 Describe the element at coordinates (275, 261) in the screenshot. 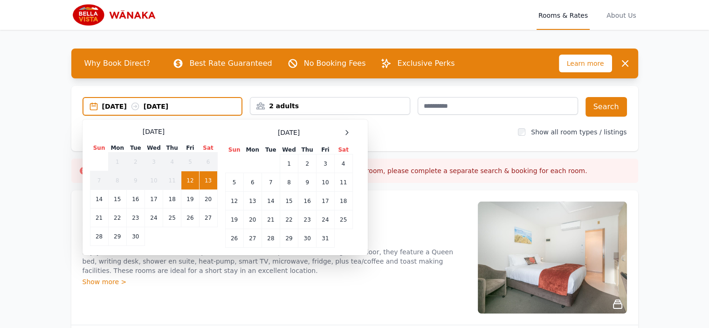

I see `p: Enjoy mountain views from our Compact Studios. Located upstairs and on the ground floor, they fea...` at that location.